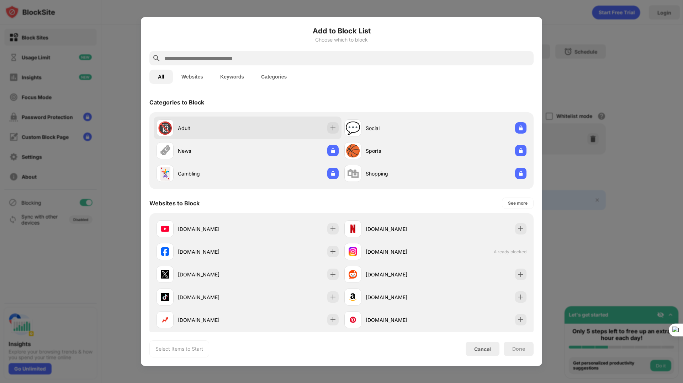 The height and width of the screenshot is (383, 683). I want to click on h6: Add to Block List, so click(341, 31).